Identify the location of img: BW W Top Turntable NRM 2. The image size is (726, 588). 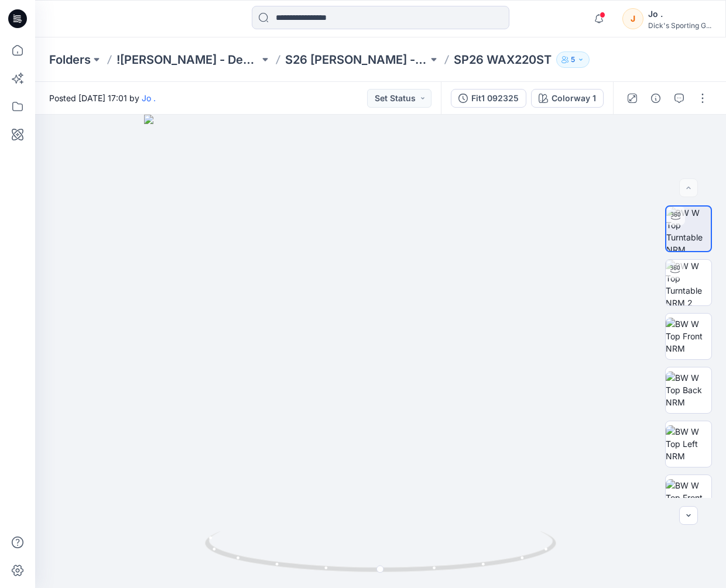
(688, 283).